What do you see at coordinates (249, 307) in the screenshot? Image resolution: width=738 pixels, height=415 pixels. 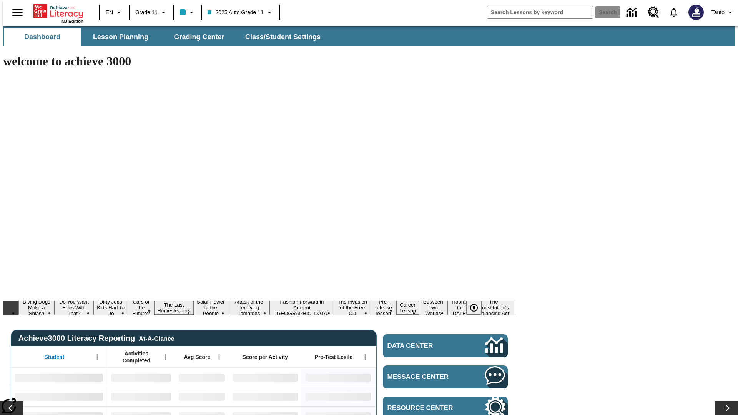 I see `button: Slide 7 Attack of the Terrifying Tomatoes` at bounding box center [249, 307].